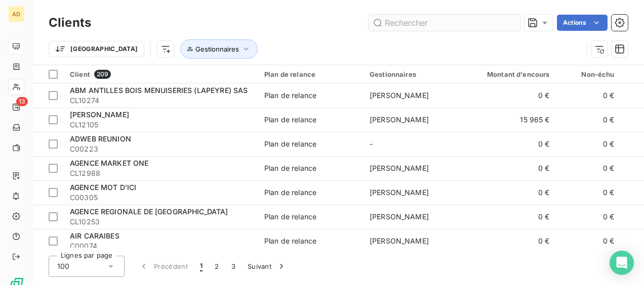 The height and width of the screenshot is (285, 644). Describe the element at coordinates (161, 100) in the screenshot. I see `span: CL10274` at that location.